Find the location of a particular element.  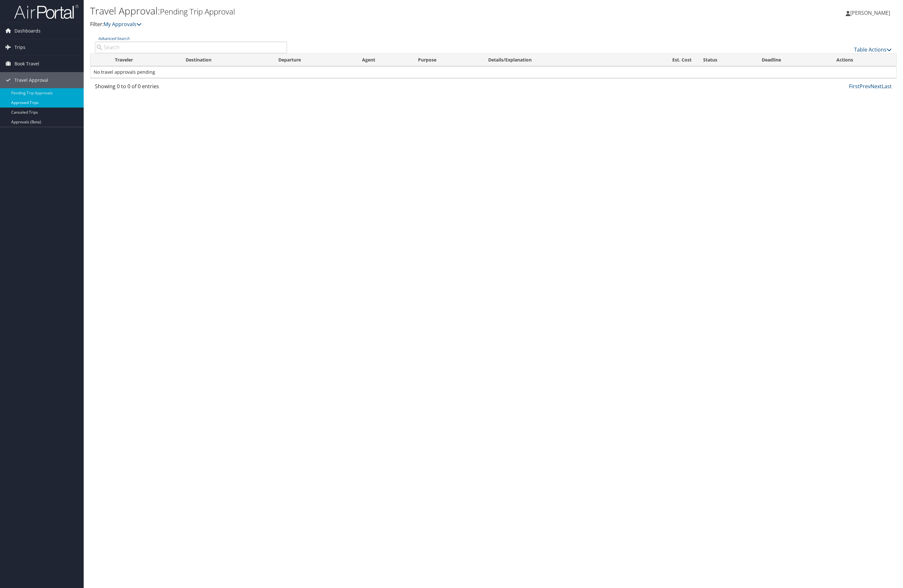

a: Next is located at coordinates (876, 86).